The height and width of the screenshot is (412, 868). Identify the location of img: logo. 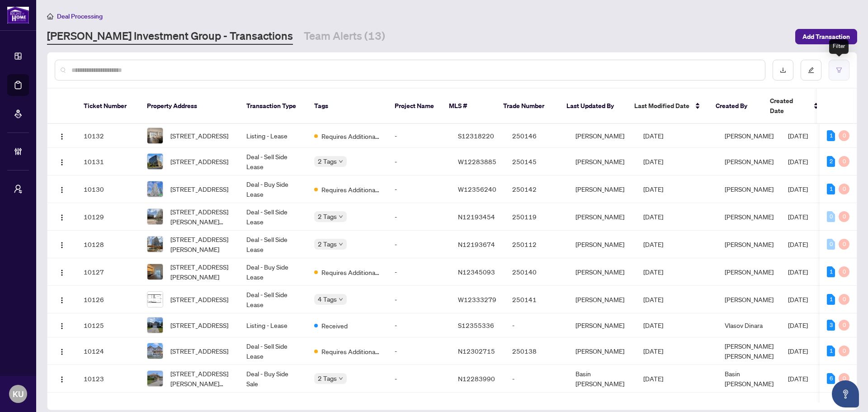
(18, 15).